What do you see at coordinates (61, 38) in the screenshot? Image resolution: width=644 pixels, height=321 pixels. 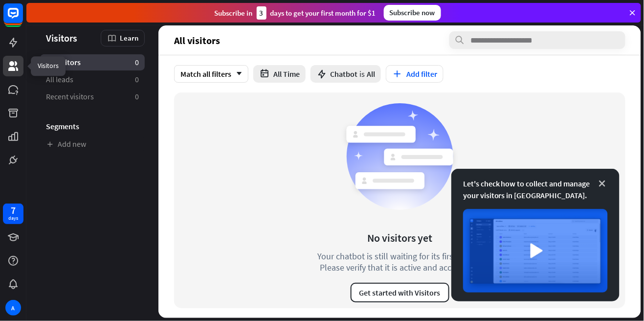 I see `span: Visitors` at bounding box center [61, 38].